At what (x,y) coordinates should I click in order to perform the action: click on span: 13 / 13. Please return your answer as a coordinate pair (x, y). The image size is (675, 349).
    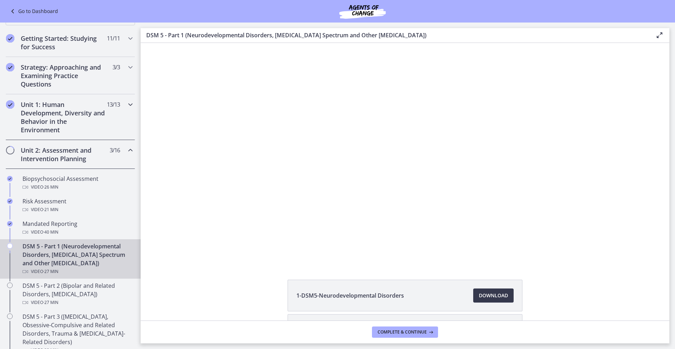
    Looking at the image, I should click on (113, 104).